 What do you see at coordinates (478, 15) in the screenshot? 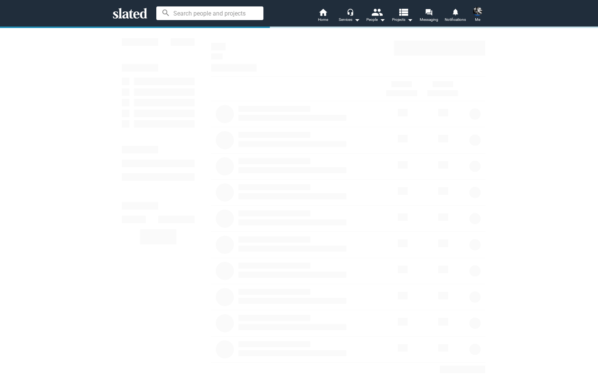
I see `button: Sean SkeltonMe` at bounding box center [478, 15].